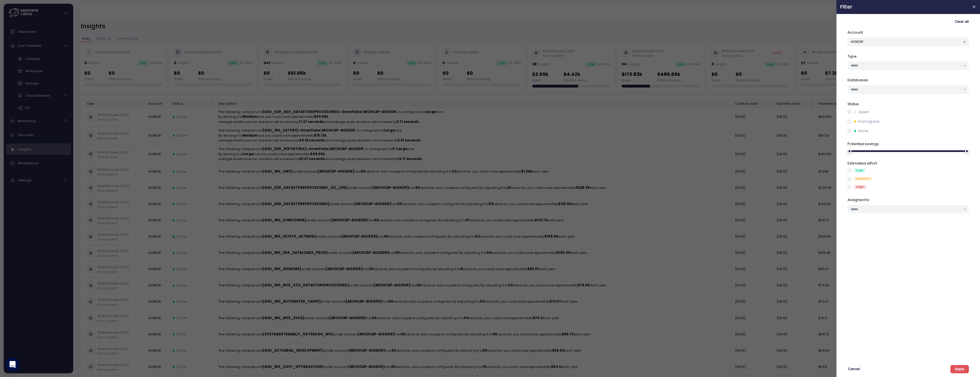 This screenshot has width=980, height=377. Describe the element at coordinates (854, 369) in the screenshot. I see `button: Cancel` at that location.